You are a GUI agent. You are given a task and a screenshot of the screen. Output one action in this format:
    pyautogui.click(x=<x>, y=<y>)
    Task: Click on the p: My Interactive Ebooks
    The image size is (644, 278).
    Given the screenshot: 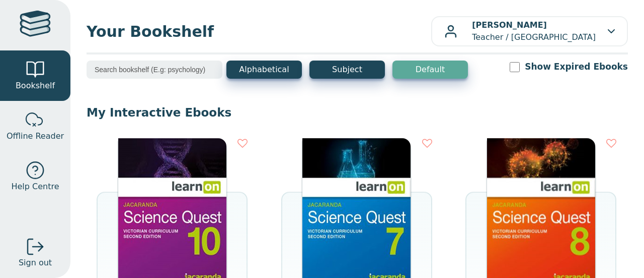 What is the action you would take?
    pyautogui.click(x=357, y=112)
    